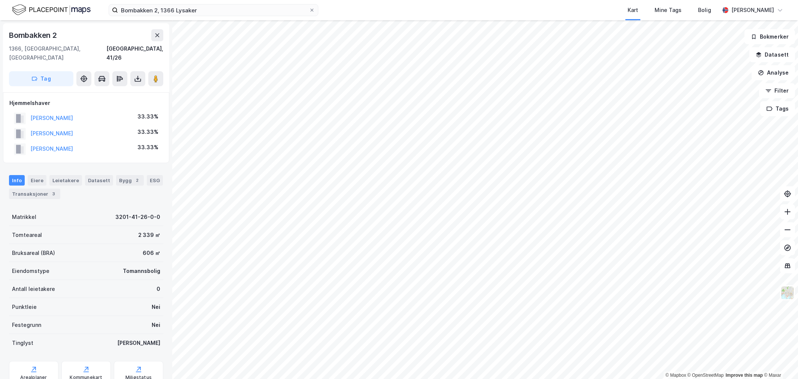 This screenshot has width=798, height=379. I want to click on div: 2, so click(137, 180).